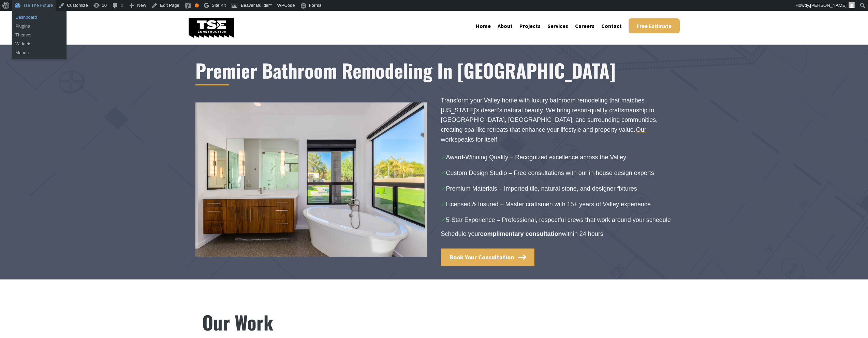 The image size is (868, 338). Describe the element at coordinates (557, 173) in the screenshot. I see `li: Custom Design Studio – Free consultations with our in-house design experts` at that location.